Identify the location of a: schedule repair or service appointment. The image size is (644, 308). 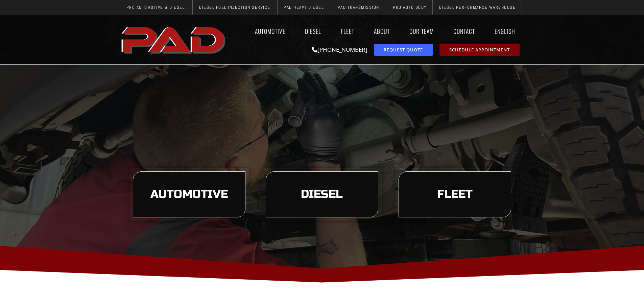
(480, 50).